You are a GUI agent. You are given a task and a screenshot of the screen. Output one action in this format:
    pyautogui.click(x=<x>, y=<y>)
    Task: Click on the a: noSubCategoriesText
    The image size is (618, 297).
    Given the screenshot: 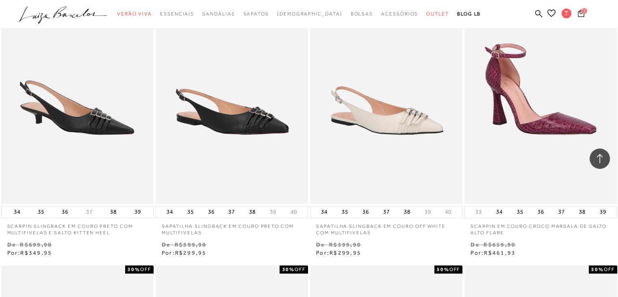 What is the action you would take?
    pyautogui.click(x=310, y=14)
    